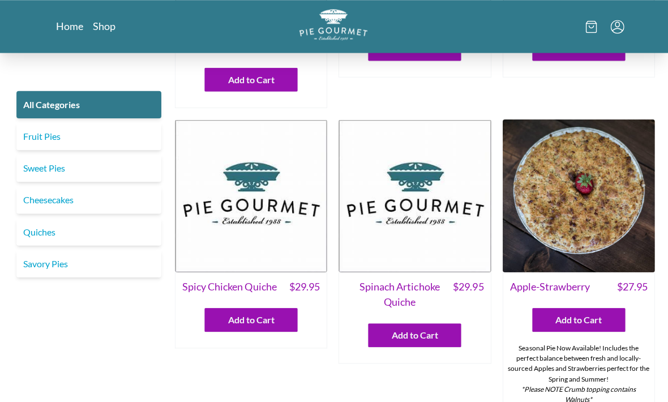 This screenshot has width=668, height=402. Describe the element at coordinates (631, 285) in the screenshot. I see `span: $ 27.95` at that location.